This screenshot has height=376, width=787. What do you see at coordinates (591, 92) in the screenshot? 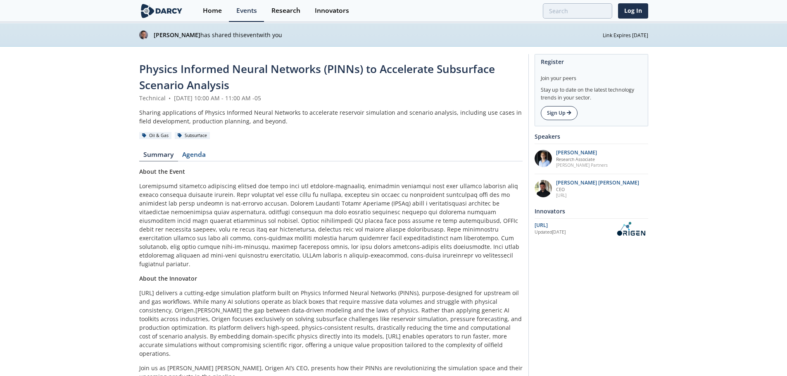
I see `div: Stay up to date on the latest technology trends in your sector.` at bounding box center [591, 92].